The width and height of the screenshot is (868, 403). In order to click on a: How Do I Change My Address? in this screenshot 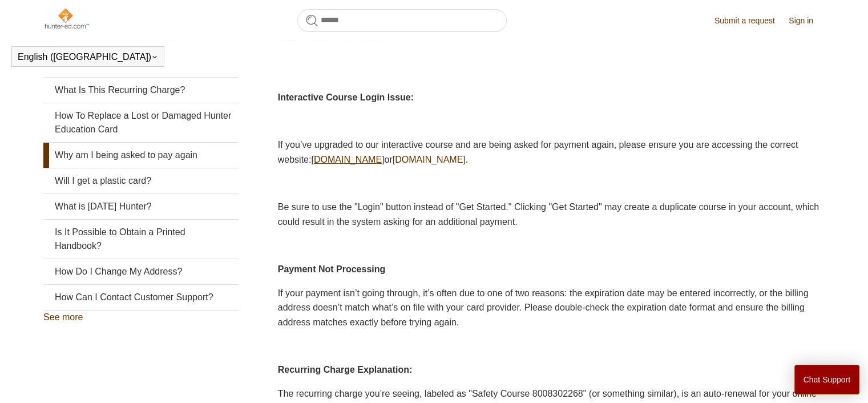, I will do `click(141, 272)`.